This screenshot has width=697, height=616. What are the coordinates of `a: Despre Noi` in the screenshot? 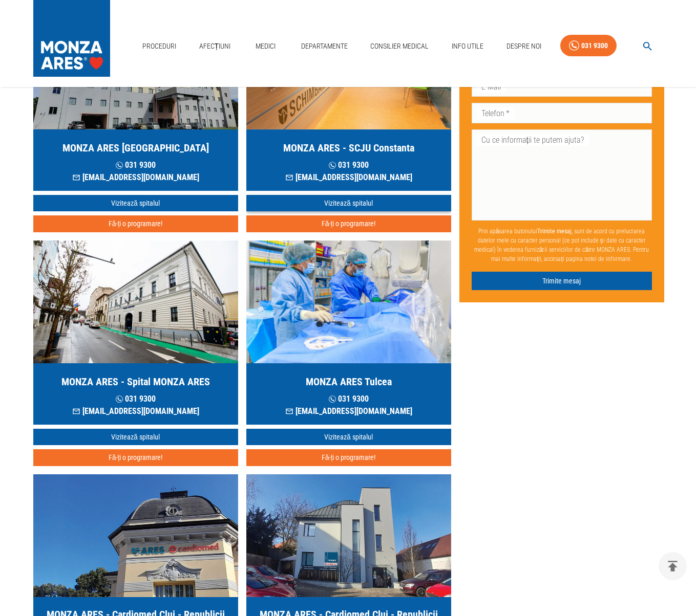 It's located at (524, 46).